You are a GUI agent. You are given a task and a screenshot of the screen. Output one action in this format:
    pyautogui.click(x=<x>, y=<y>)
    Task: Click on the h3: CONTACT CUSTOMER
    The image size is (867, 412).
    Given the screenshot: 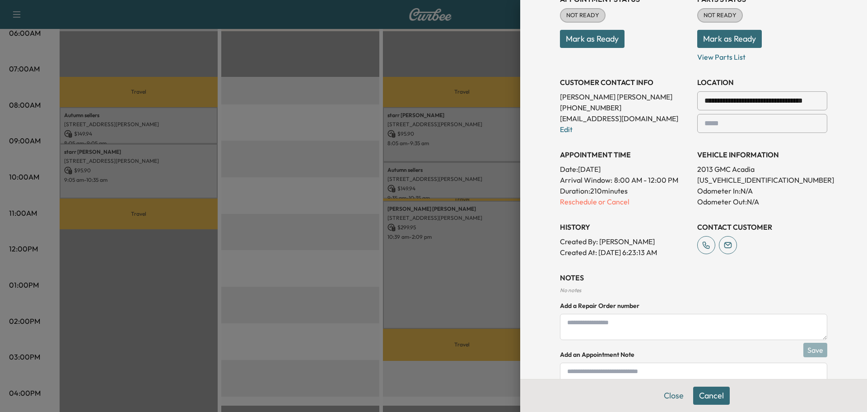 What is the action you would take?
    pyautogui.click(x=763, y=227)
    